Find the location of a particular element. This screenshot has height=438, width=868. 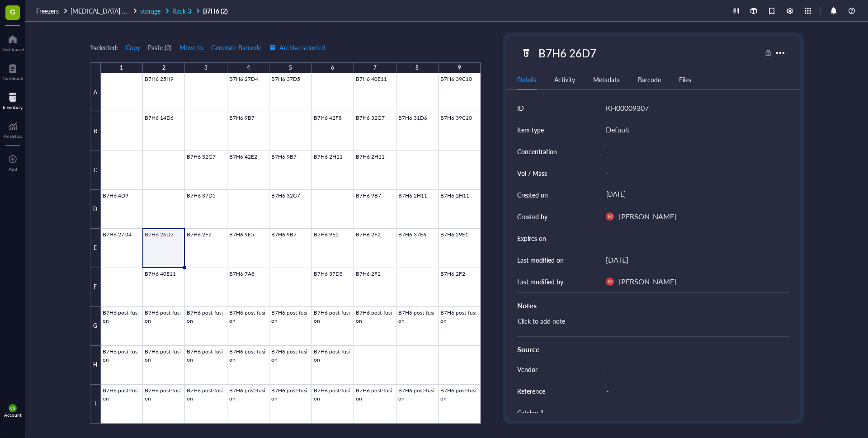

a: B7H6 (2) is located at coordinates (216, 11).